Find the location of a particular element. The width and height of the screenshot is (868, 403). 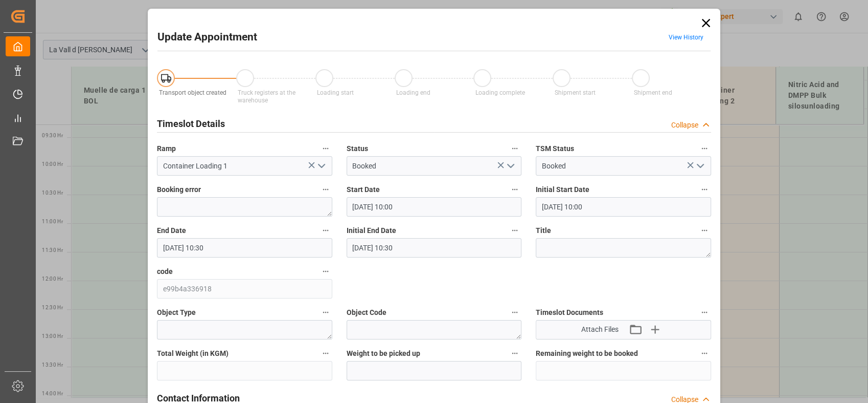

span: Object Type is located at coordinates (176, 312).